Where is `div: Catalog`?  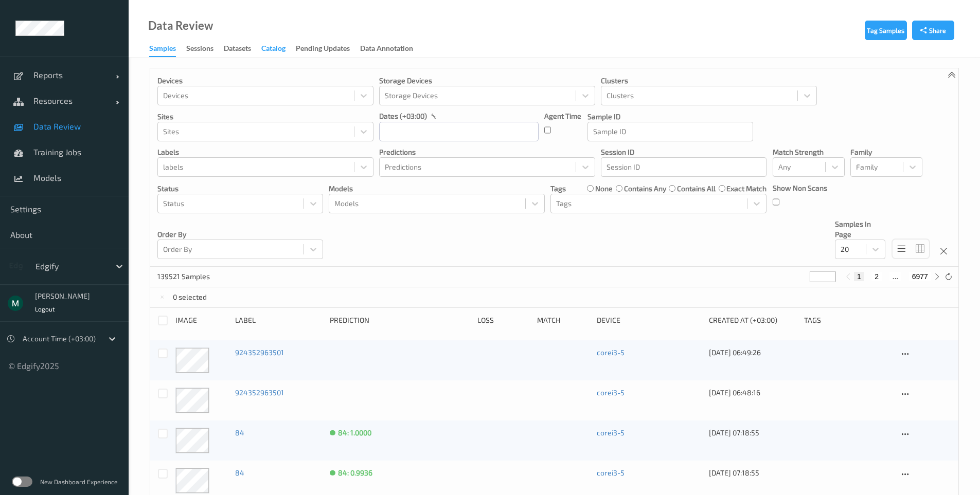
div: Catalog is located at coordinates (273, 49).